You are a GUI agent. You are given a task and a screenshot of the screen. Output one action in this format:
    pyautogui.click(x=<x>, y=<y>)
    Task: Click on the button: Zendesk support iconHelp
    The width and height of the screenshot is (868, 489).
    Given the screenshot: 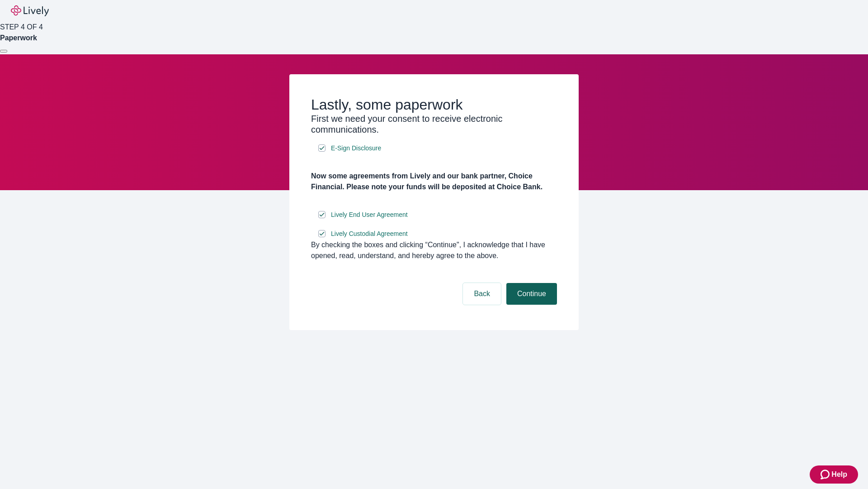 What is the action you would take?
    pyautogui.click(x=834, y=474)
    